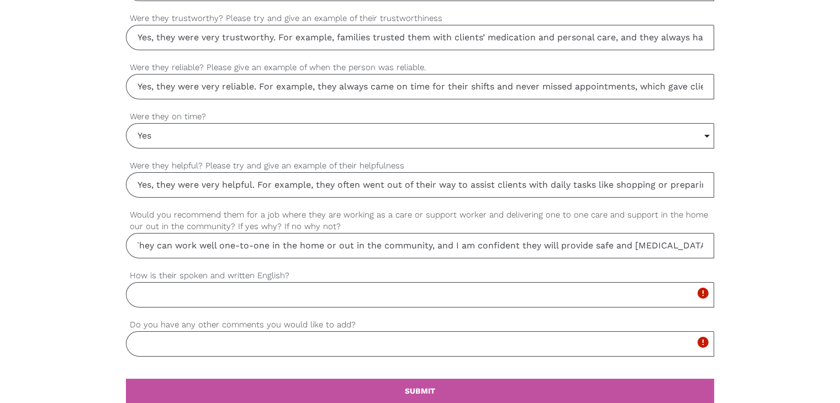  What do you see at coordinates (420, 391) in the screenshot?
I see `b: SUBMIT` at bounding box center [420, 391].